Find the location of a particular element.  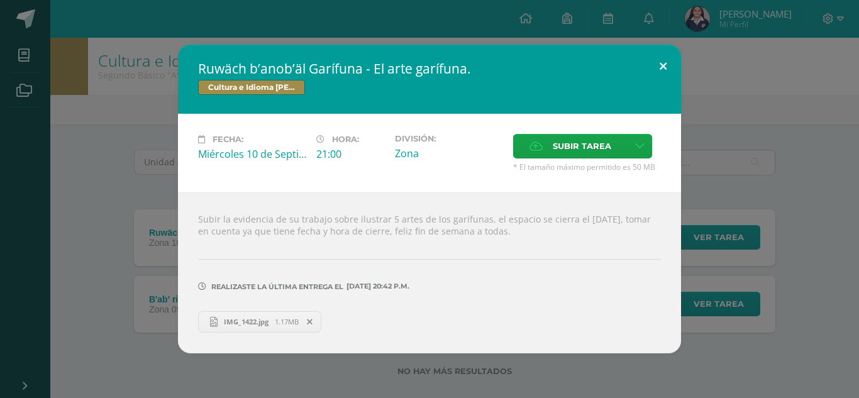

span: Realizaste la última entrega el is located at coordinates (277, 287).